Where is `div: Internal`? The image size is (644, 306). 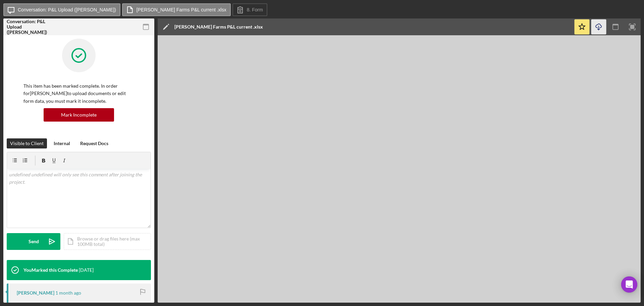 div: Internal is located at coordinates (62, 144).